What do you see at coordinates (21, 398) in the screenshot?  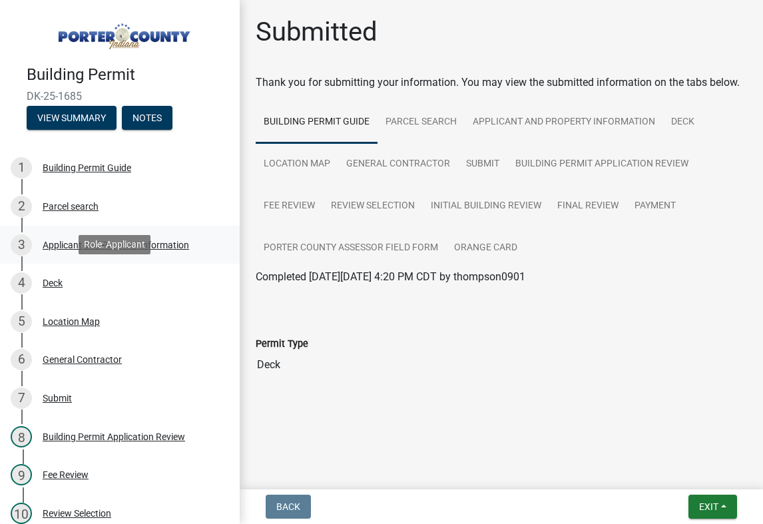 I see `div: 7` at bounding box center [21, 398].